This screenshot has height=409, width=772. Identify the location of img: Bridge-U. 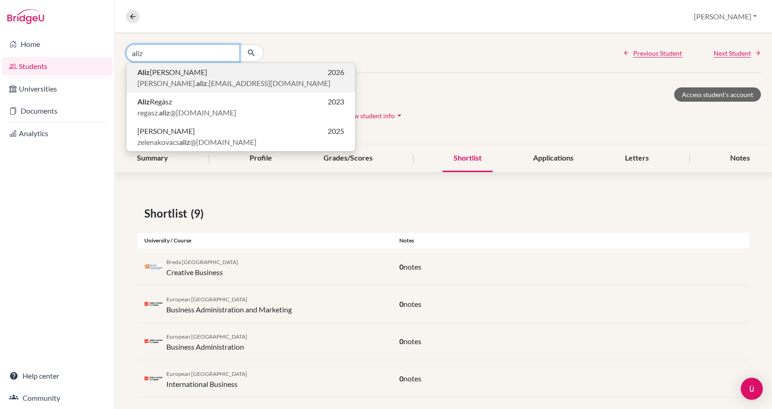
(26, 17).